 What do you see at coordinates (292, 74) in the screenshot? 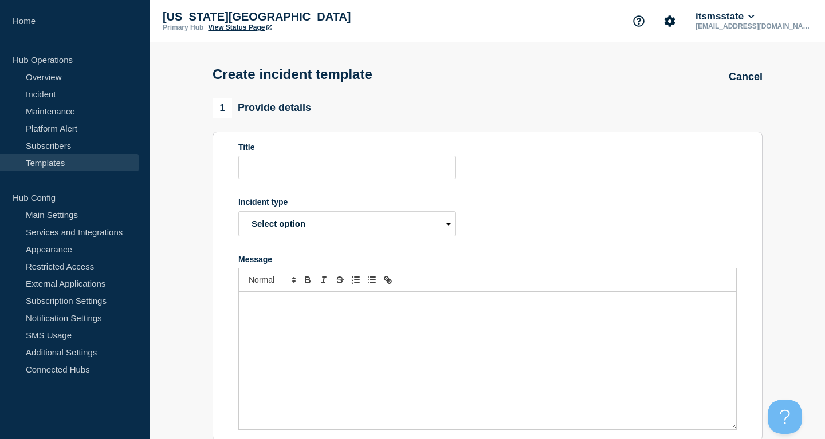
I see `h1: Create incident template` at bounding box center [292, 74].